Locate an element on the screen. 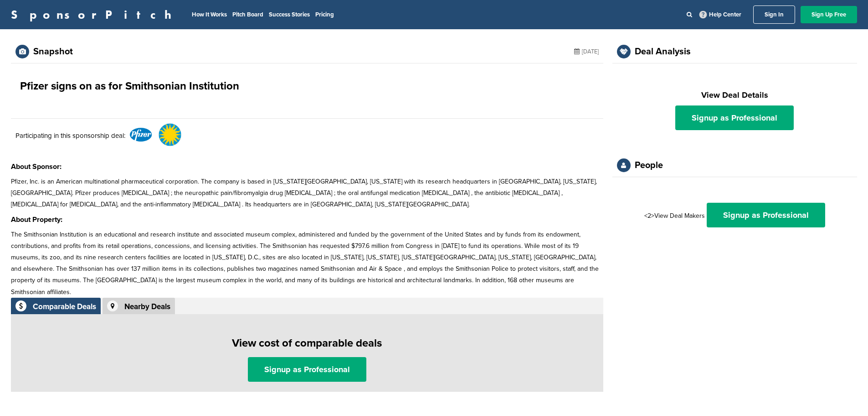  img: Data is located at coordinates (141, 134).